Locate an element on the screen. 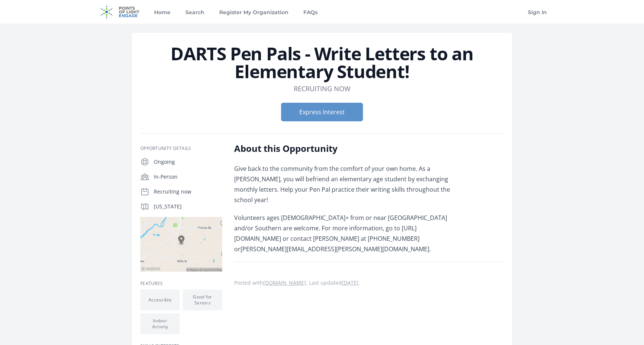 The height and width of the screenshot is (345, 644). p: In-Person is located at coordinates (188, 177).